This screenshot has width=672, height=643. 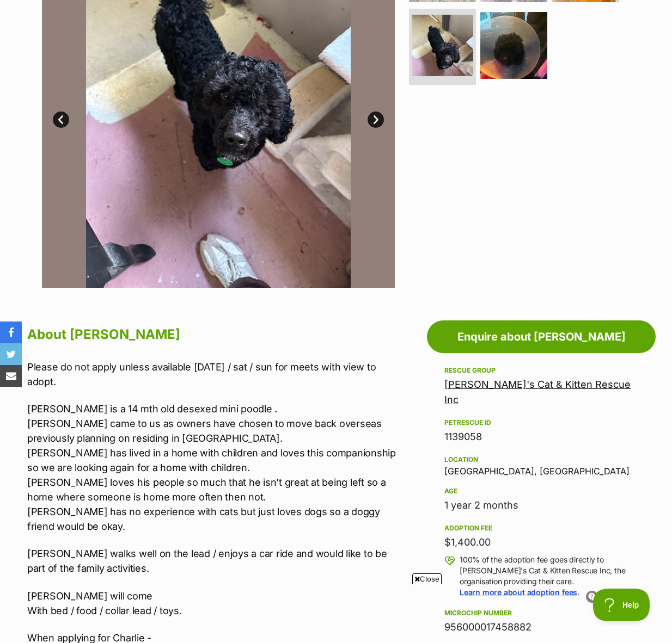 I want to click on div: PetRescue ID, so click(x=541, y=423).